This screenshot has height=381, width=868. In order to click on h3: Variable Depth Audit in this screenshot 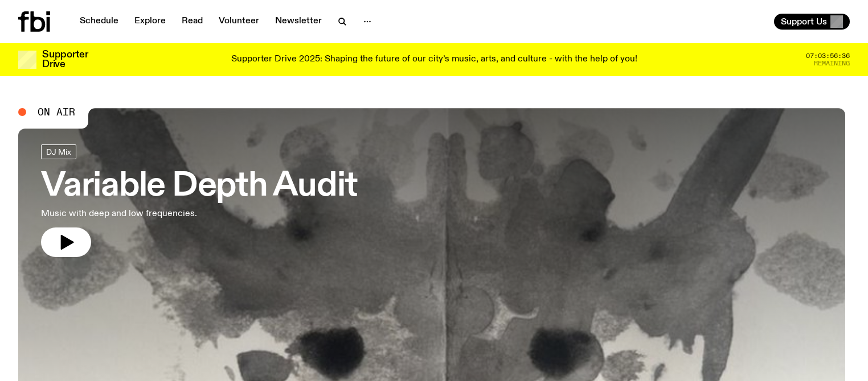, I will do `click(200, 186)`.